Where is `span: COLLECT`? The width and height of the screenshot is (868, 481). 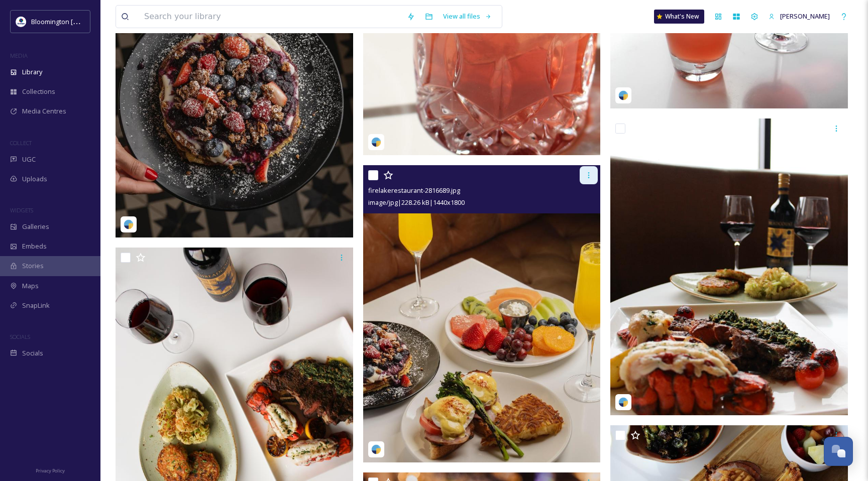
span: COLLECT is located at coordinates (21, 143).